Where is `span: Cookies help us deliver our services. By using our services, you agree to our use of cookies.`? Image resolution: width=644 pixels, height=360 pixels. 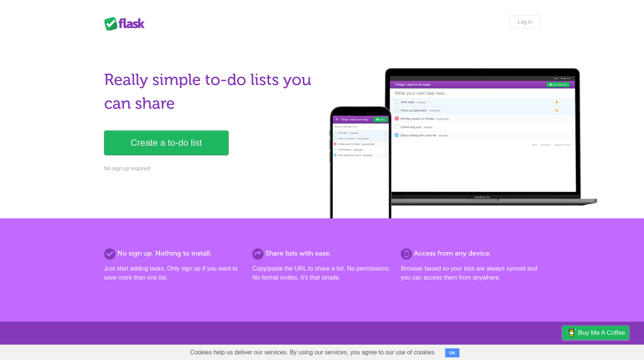 span: Cookies help us deliver our services. By using our services, you agree to our use of cookies. is located at coordinates (313, 353).